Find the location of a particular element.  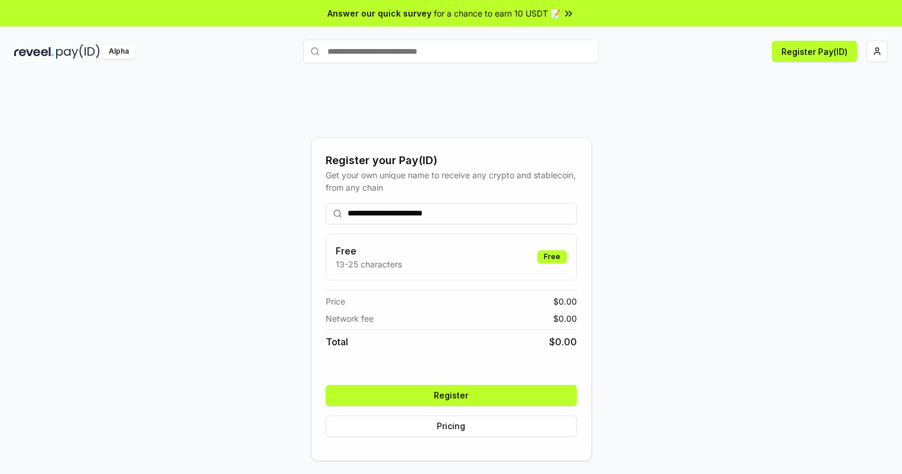

img: reveel_dark is located at coordinates (34, 51).